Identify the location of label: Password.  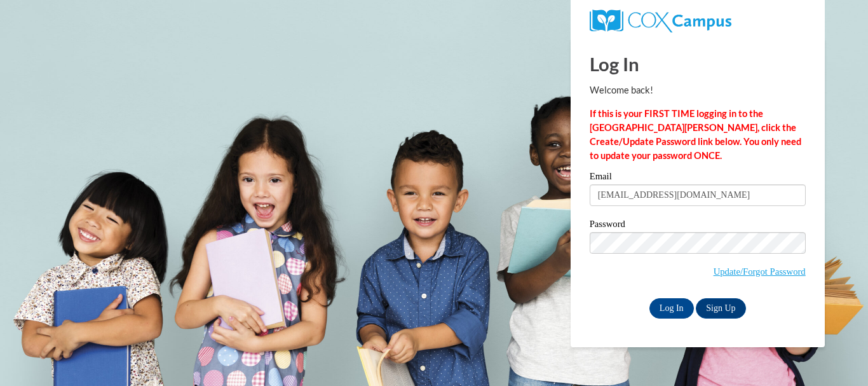
(698, 225).